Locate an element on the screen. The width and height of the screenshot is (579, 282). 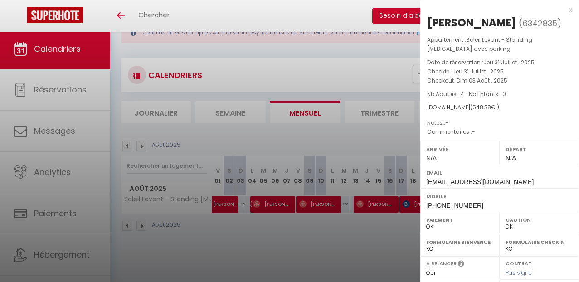
p: Commentaires : is located at coordinates (499, 132).